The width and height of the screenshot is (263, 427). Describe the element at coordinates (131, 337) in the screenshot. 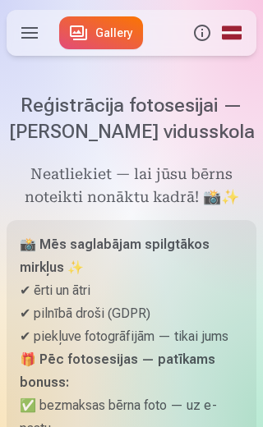

I see `p: ✔ piekļuve fotogrāfijām — tikai jums` at that location.